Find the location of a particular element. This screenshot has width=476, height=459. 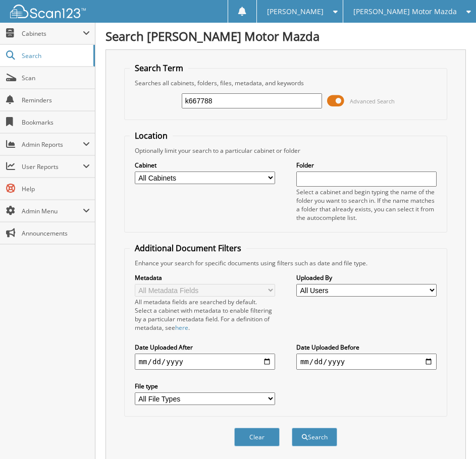

span: Reminders is located at coordinates (56, 100).